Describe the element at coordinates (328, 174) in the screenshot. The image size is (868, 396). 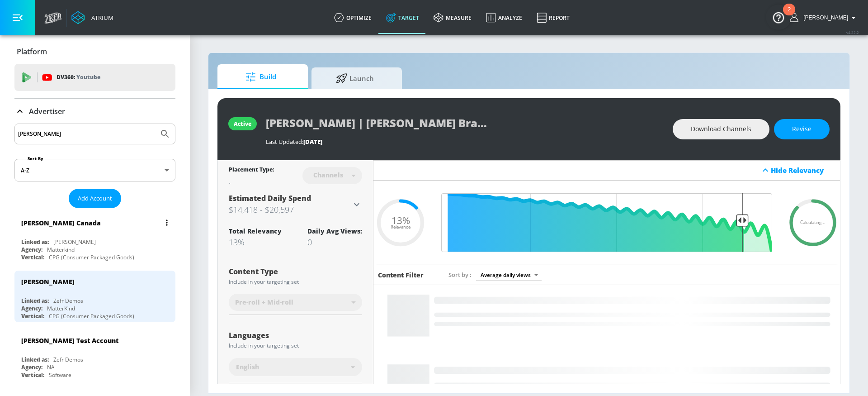
I see `div: Channels` at that location.